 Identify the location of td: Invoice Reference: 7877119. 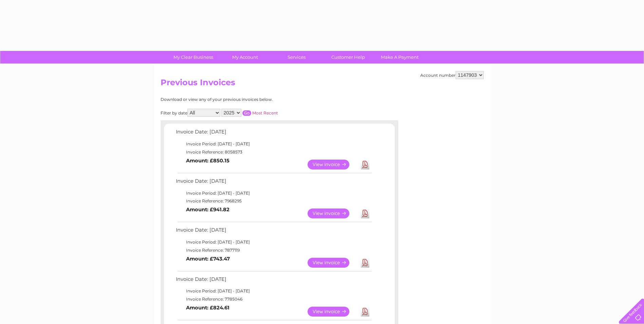
(273, 250).